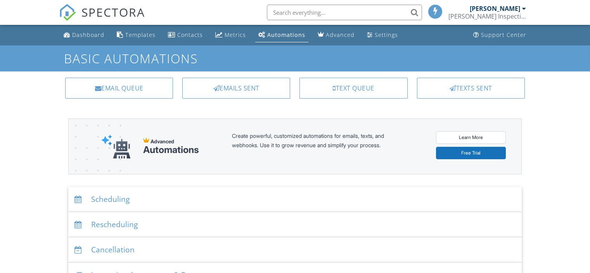  I want to click on h1: Basic Automations, so click(295, 58).